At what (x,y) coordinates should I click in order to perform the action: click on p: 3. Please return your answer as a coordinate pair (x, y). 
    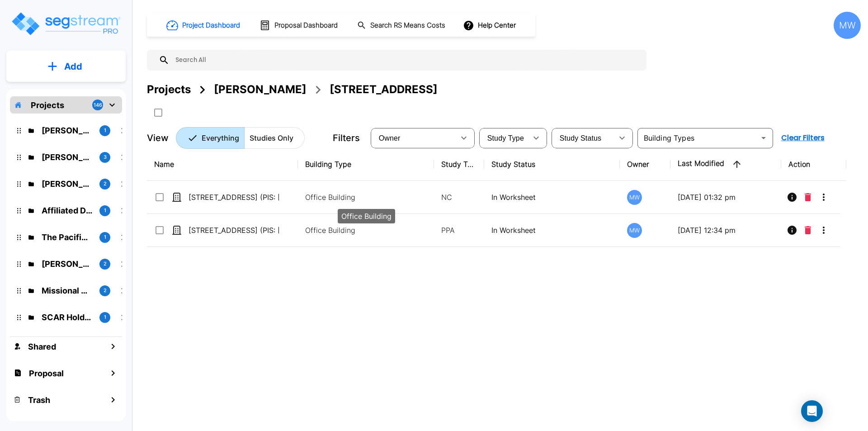
    Looking at the image, I should click on (105, 157).